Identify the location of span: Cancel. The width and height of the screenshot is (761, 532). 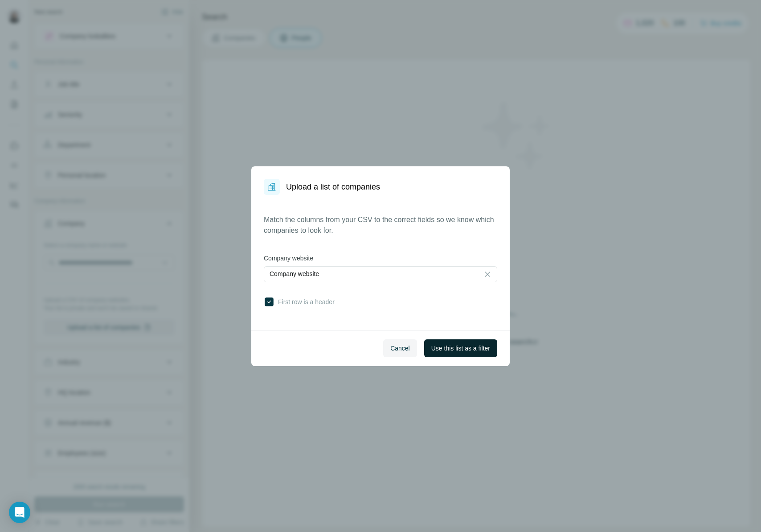
(400, 348).